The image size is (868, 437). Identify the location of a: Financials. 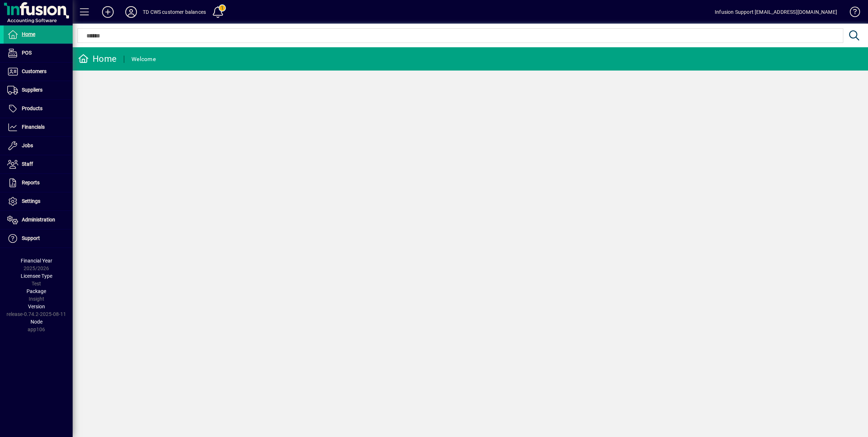
(38, 127).